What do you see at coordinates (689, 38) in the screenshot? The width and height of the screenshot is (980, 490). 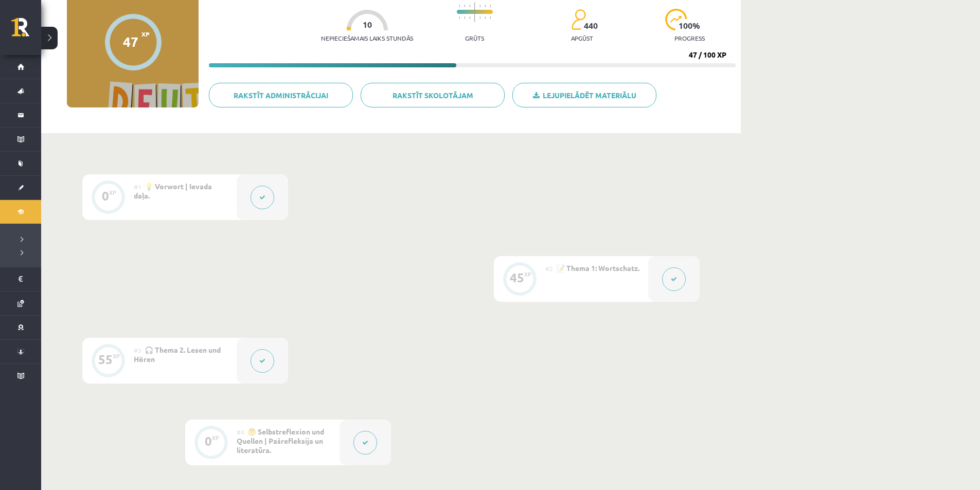 I see `p: progress` at bounding box center [689, 38].